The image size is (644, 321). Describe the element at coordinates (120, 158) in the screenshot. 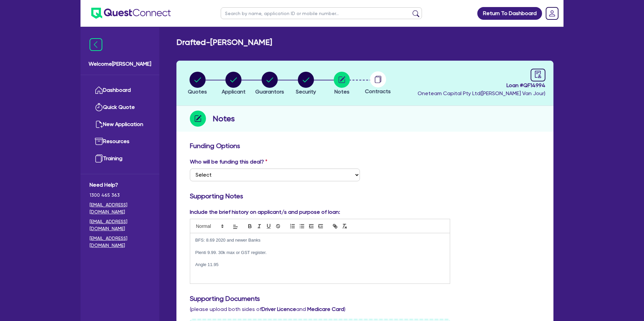

I see `a: Training` at that location.